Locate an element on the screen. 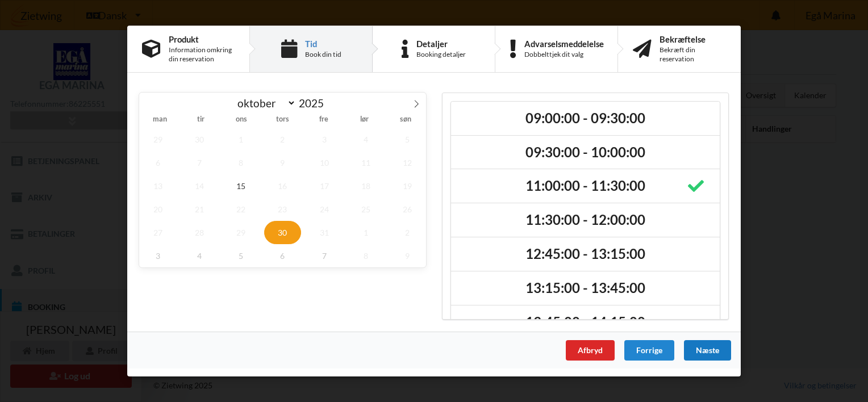  span: oktober 2, 2025 is located at coordinates (283, 139).